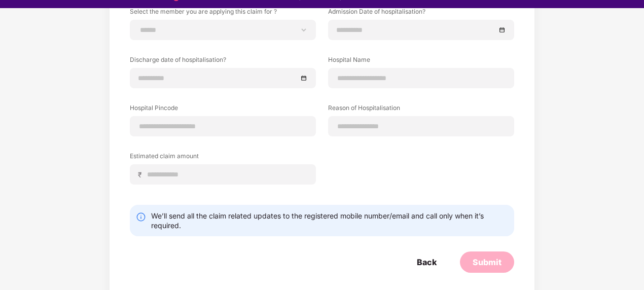 The width and height of the screenshot is (644, 290). Describe the element at coordinates (223, 158) in the screenshot. I see `label: Estimated claim amount` at that location.